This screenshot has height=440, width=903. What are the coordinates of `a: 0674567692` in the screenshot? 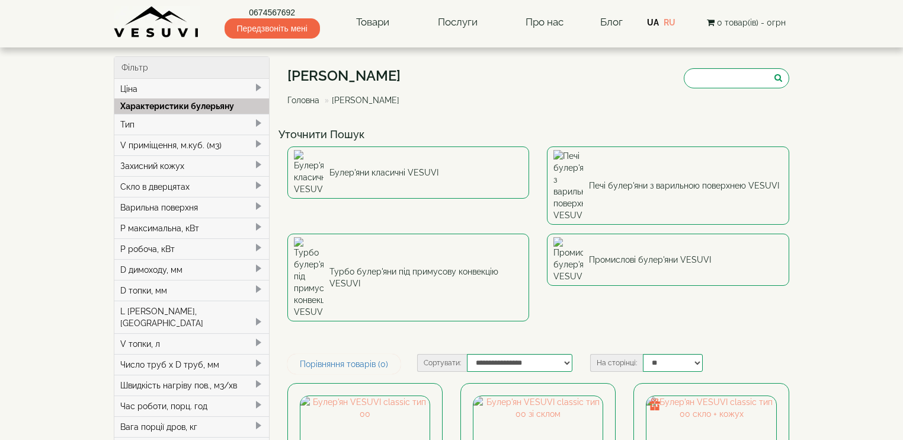 It's located at (272, 12).